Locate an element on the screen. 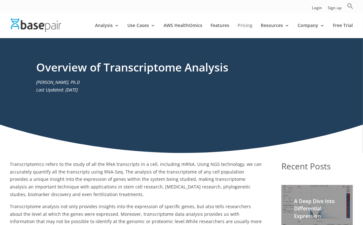 This screenshot has height=225, width=363. a: AWS HealthOmics is located at coordinates (183, 30).